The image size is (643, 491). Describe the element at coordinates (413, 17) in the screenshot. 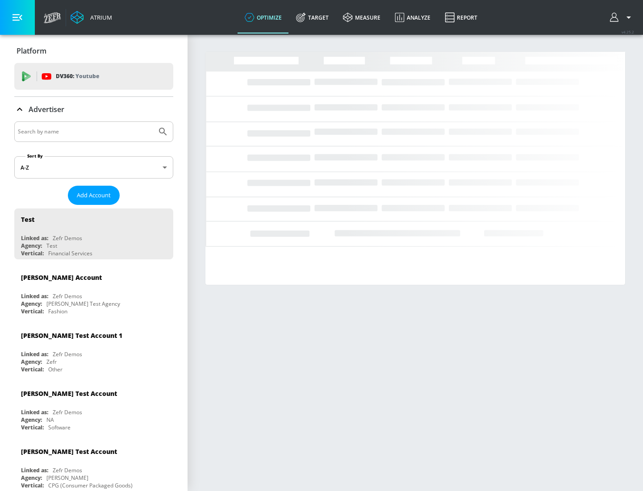

I see `a: Analyze` at that location.